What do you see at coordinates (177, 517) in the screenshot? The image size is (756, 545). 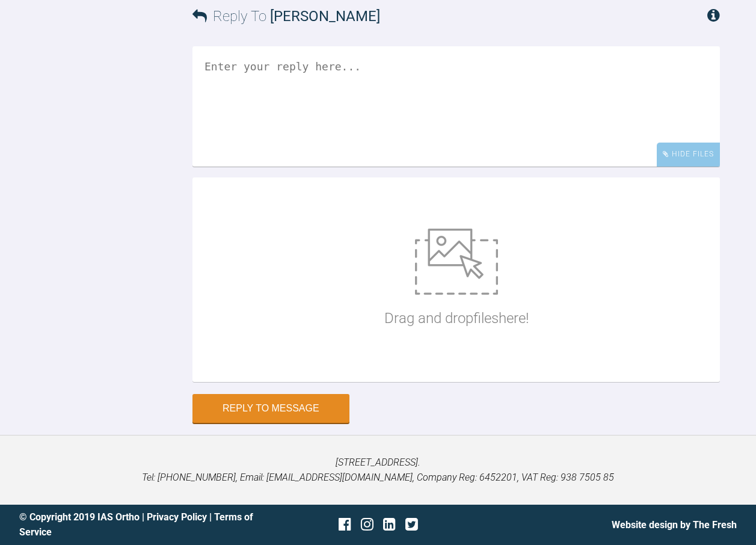 I see `a: Privacy Policy` at bounding box center [177, 517].